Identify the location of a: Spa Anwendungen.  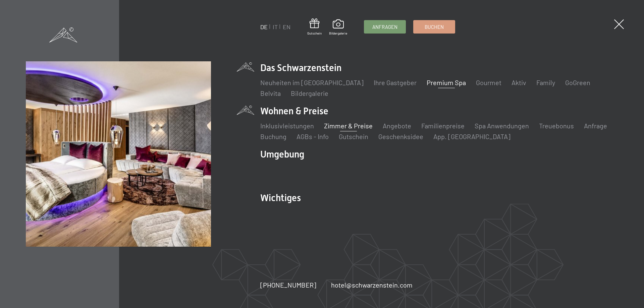
(502, 126).